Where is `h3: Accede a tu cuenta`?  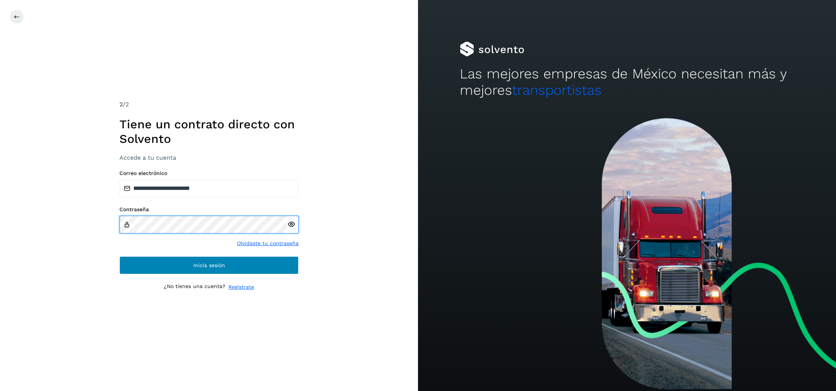
h3: Accede a tu cuenta is located at coordinates (209, 157).